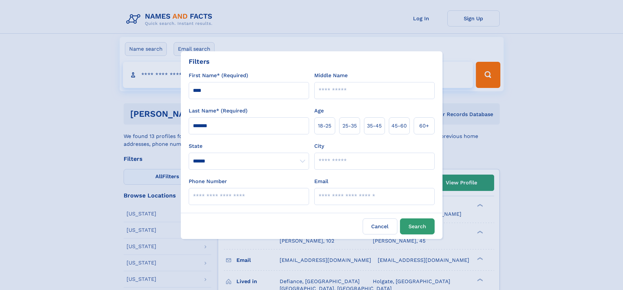 Image resolution: width=623 pixels, height=290 pixels. I want to click on button: Search, so click(417, 226).